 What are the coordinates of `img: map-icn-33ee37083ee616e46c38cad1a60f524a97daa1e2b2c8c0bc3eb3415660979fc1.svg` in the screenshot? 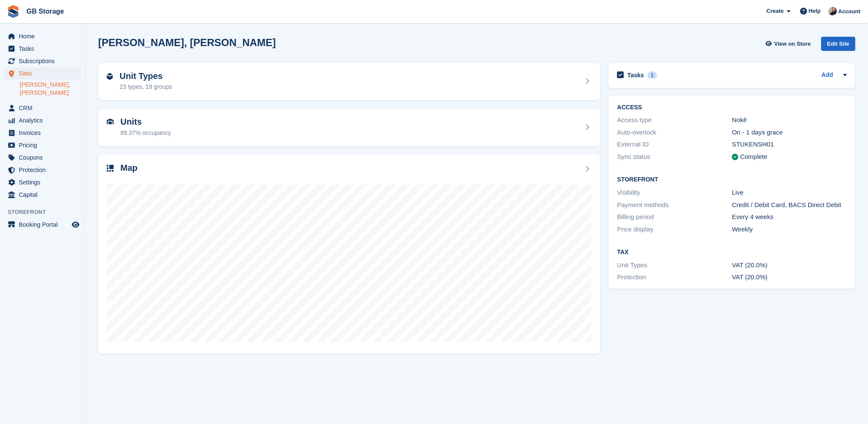 It's located at (110, 168).